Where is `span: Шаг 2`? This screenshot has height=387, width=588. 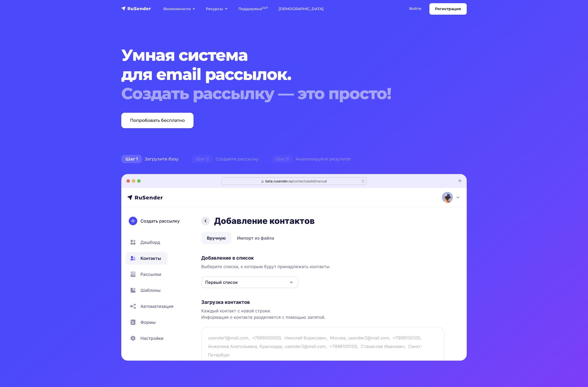
span: Шаг 2 is located at coordinates (202, 159).